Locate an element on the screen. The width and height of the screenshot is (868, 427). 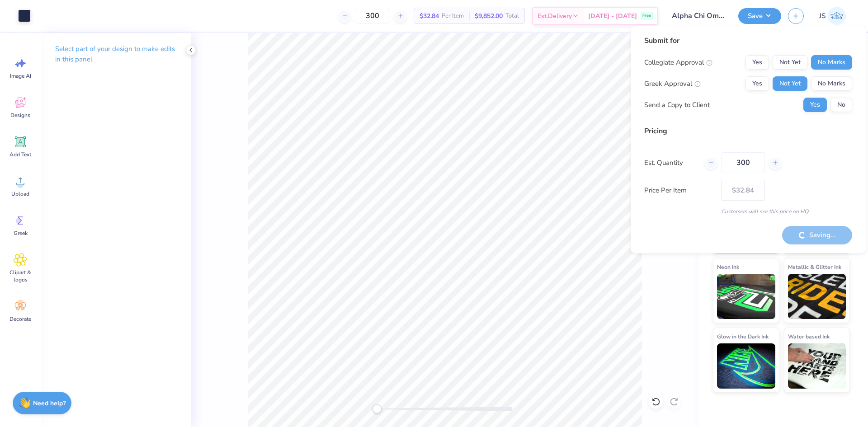
div: Accessibility label is located at coordinates (377, 409).